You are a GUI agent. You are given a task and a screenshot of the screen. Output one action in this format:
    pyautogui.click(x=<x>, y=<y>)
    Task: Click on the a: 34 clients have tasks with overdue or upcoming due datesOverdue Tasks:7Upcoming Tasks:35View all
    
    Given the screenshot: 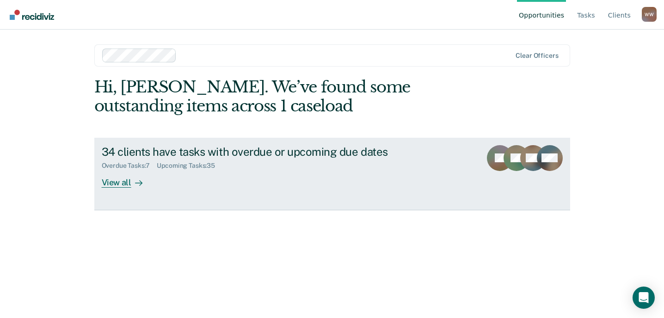 What is the action you would take?
    pyautogui.click(x=332, y=174)
    